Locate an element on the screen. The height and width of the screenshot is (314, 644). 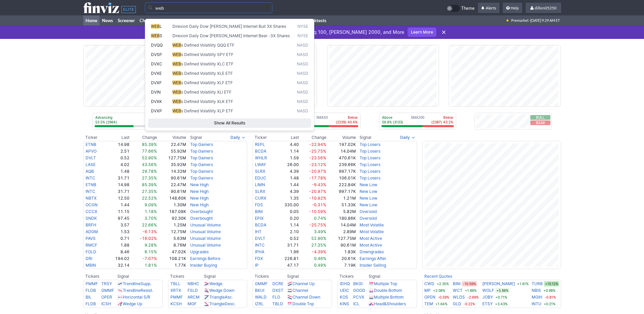
th: Ticker is located at coordinates (95, 137).